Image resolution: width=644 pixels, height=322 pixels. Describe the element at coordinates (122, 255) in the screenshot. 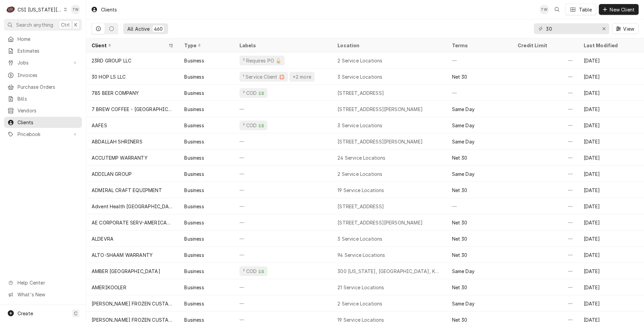

I see `div: ALTO-SHAAM WARRANTY` at that location.